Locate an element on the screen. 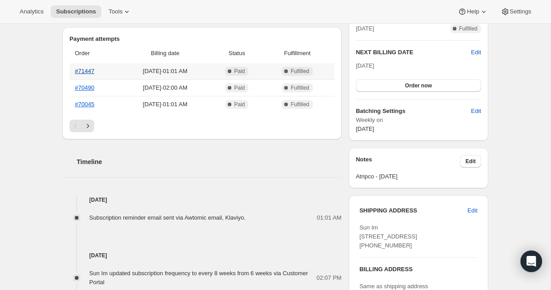  a: #70490 is located at coordinates (84, 87).